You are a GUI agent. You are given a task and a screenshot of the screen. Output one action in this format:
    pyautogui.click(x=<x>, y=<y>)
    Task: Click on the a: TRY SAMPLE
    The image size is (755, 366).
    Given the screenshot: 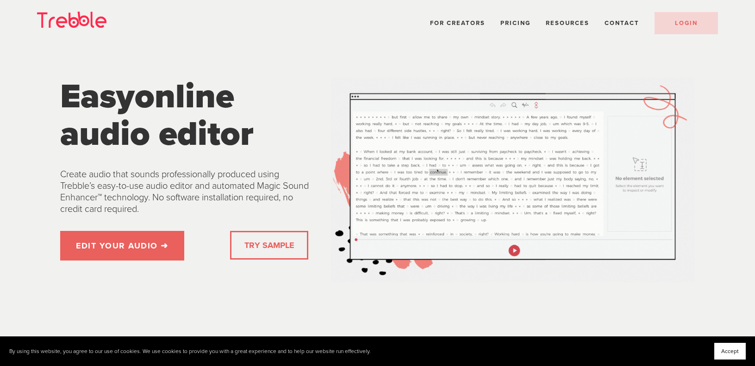 What is the action you would take?
    pyautogui.click(x=269, y=245)
    